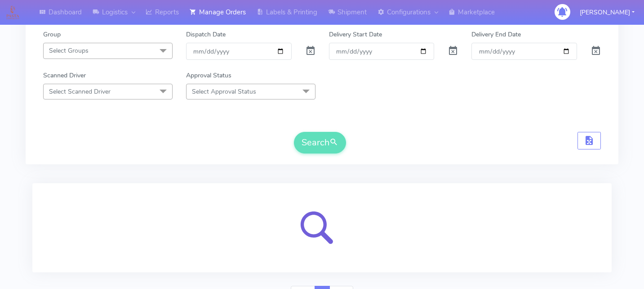 This screenshot has width=644, height=289. Describe the element at coordinates (69, 50) in the screenshot. I see `span: Select Groups` at that location.